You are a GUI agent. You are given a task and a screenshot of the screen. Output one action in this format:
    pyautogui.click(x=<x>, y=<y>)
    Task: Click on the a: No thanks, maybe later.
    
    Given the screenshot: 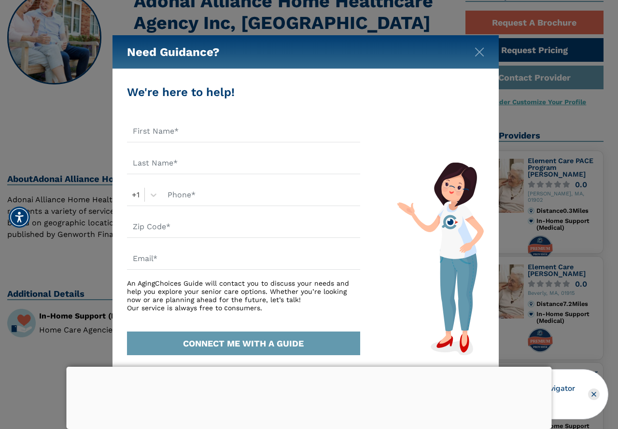 What is the action you would take?
    pyautogui.click(x=243, y=372)
    